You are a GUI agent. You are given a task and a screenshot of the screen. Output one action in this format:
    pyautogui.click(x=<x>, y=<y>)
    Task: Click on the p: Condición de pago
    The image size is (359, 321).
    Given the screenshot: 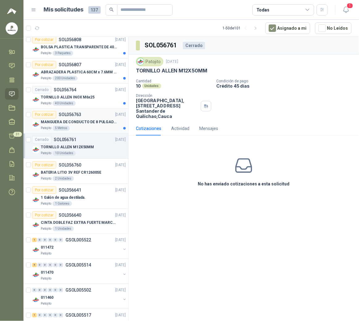 What is the action you would take?
    pyautogui.click(x=287, y=81)
    